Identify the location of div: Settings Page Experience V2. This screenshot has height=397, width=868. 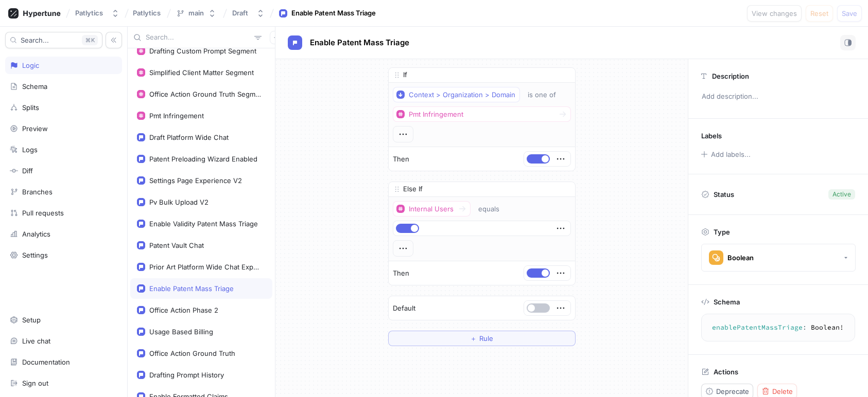
(195, 181).